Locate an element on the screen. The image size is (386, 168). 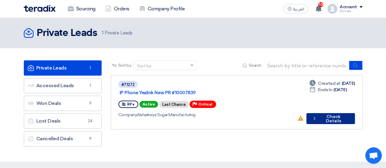
a: Orders is located at coordinates (117, 9).